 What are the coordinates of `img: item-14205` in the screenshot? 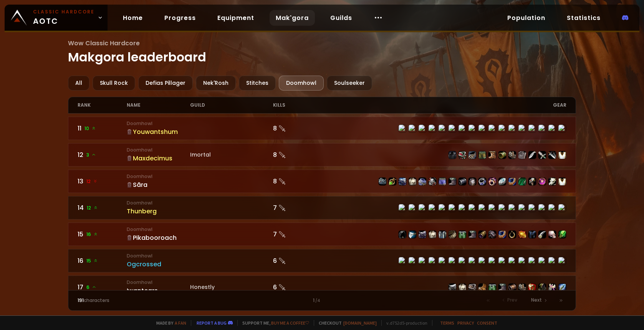 It's located at (452, 235).